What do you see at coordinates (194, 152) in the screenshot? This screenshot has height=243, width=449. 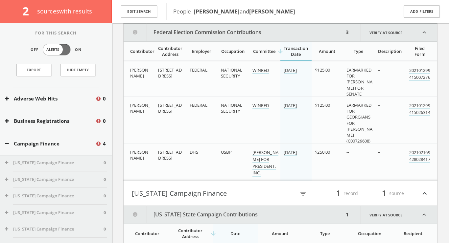 I see `span: DHS` at bounding box center [194, 152].